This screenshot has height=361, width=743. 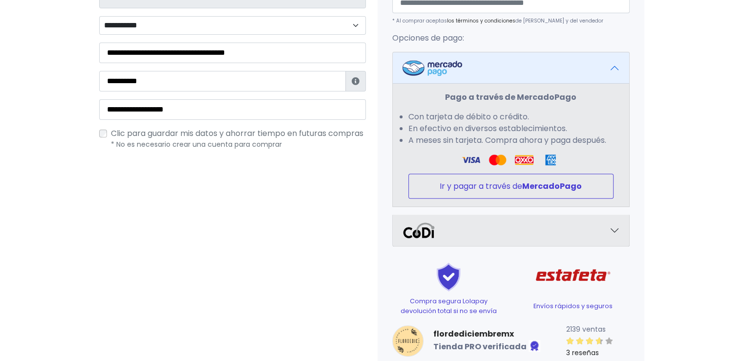 I want to click on img: Codi Logo, so click(x=419, y=230).